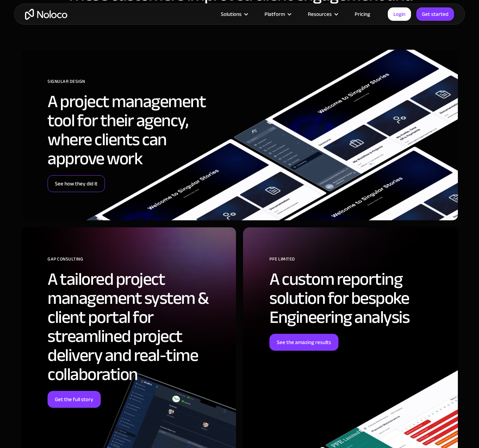  What do you see at coordinates (74, 399) in the screenshot?
I see `a: Get the full story` at bounding box center [74, 399].